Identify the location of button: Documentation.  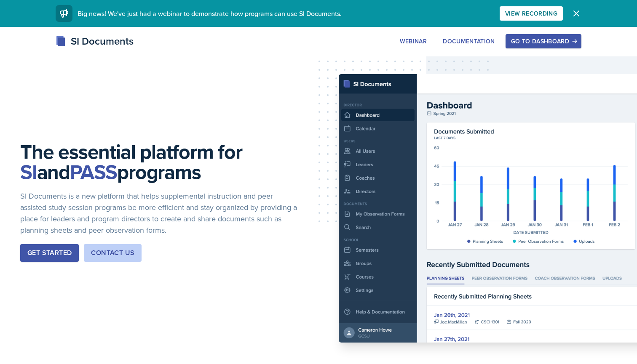
(469, 41).